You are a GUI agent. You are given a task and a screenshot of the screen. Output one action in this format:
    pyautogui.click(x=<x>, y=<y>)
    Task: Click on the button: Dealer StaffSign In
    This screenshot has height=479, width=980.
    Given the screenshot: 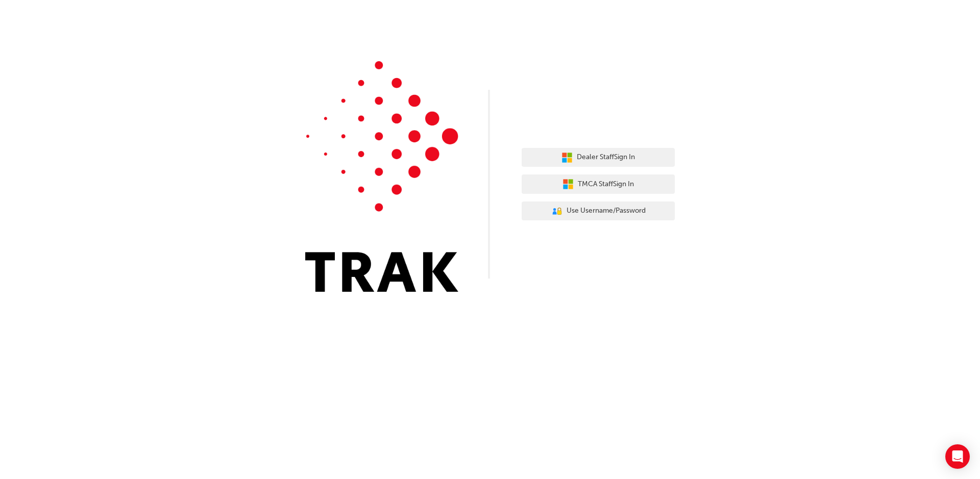 What is the action you would take?
    pyautogui.click(x=598, y=158)
    